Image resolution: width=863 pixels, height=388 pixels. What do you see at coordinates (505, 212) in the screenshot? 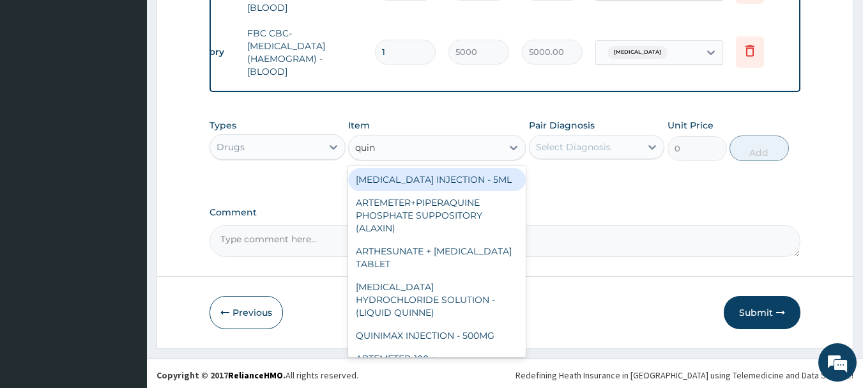
I see `label: Comment` at bounding box center [505, 212].